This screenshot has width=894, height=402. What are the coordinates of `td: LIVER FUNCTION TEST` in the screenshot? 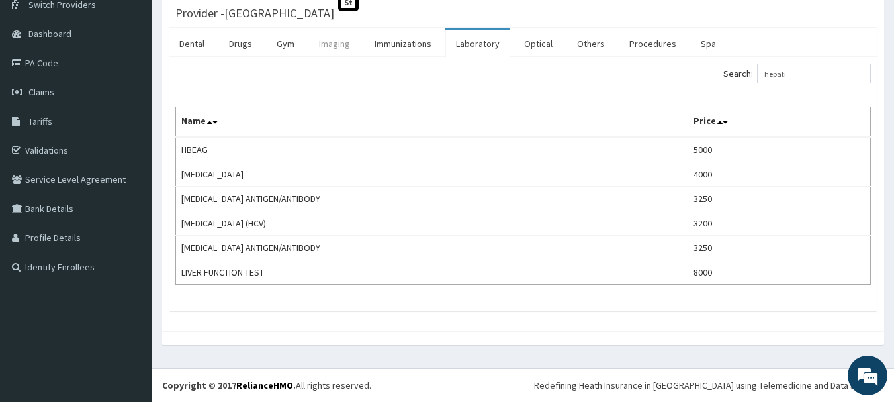 It's located at (432, 272).